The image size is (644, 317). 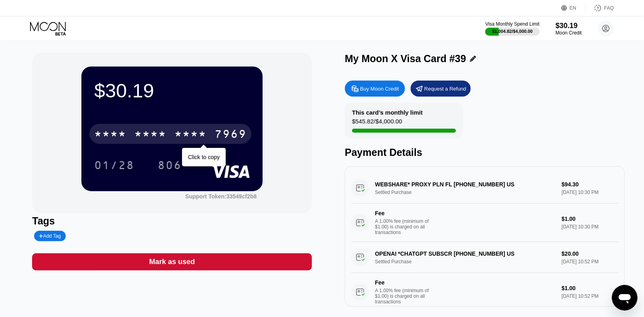 I want to click on div: $30.19Moon Credit, so click(x=568, y=28).